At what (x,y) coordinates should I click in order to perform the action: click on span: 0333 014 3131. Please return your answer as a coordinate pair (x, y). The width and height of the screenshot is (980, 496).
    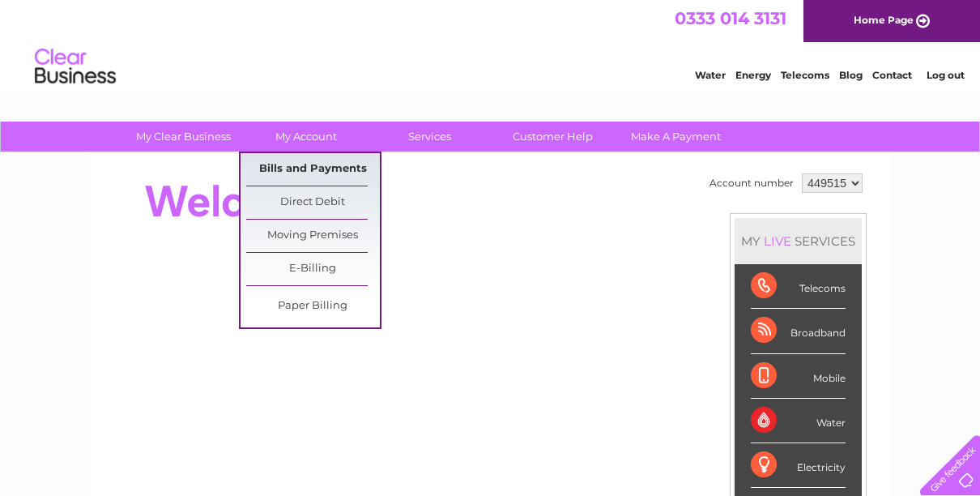
    Looking at the image, I should click on (731, 18).